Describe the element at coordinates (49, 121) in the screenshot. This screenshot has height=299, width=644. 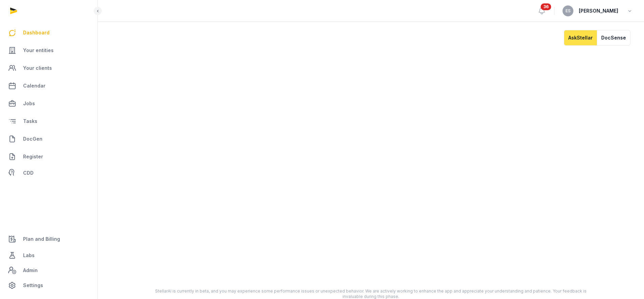
I see `a: Tasks` at that location.